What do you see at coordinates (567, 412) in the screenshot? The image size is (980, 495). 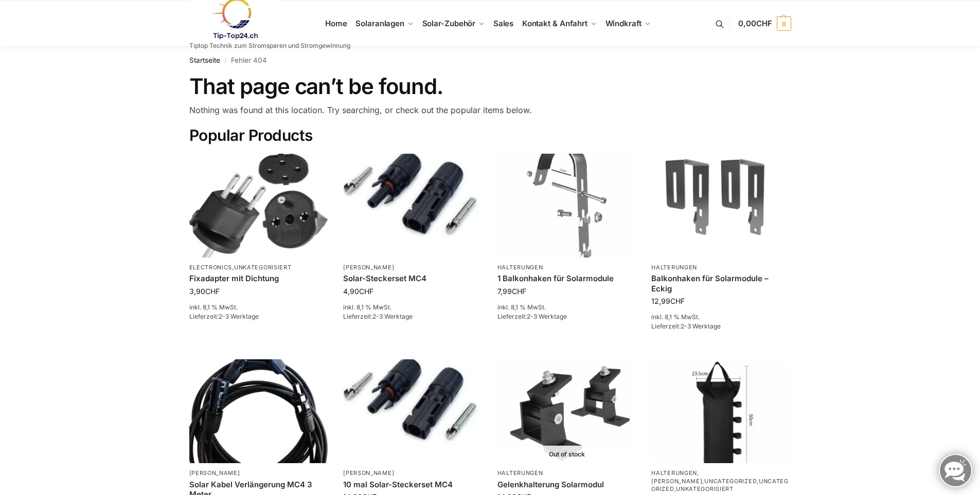 I see `a: Out of stockGelenkhalterung Solarmodul` at bounding box center [567, 412].